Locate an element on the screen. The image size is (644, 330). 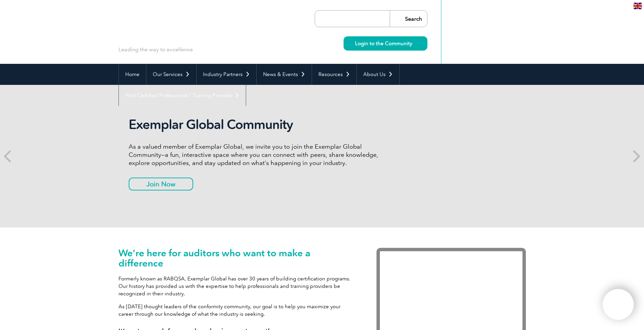
a: Home is located at coordinates (132, 74).